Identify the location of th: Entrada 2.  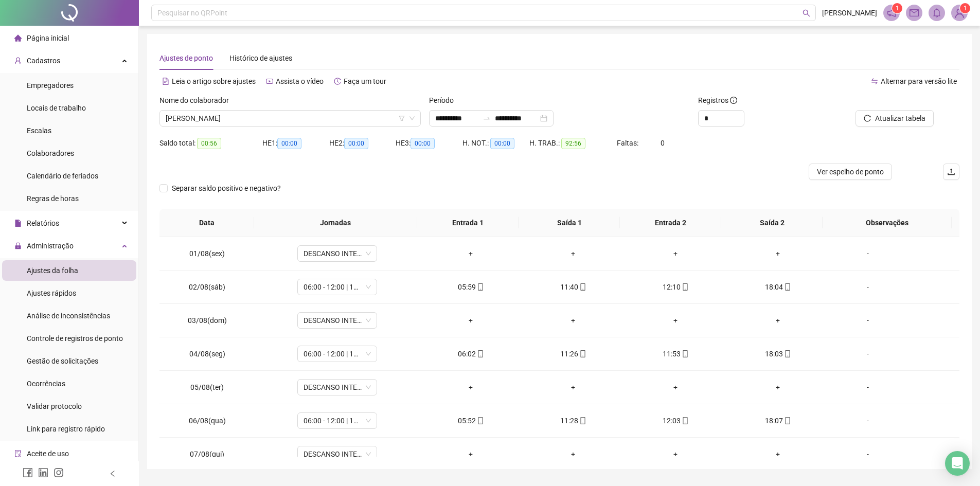
(671, 223).